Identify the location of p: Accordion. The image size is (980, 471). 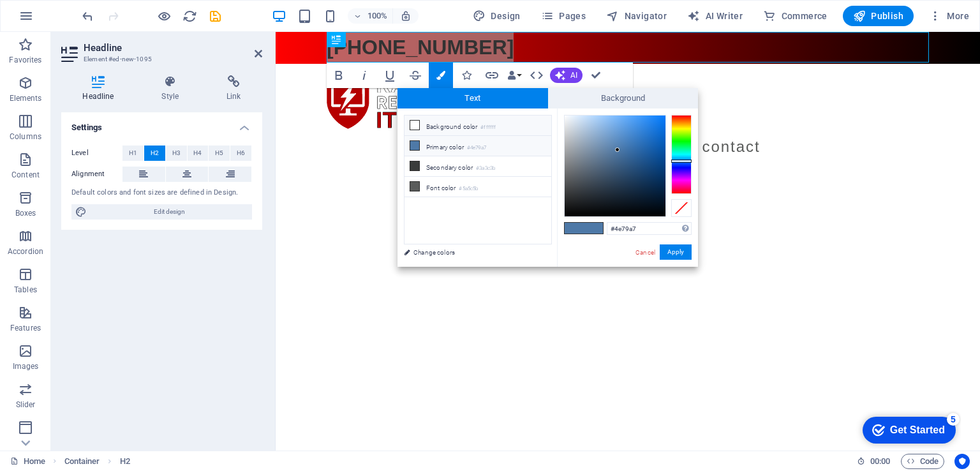
(26, 252).